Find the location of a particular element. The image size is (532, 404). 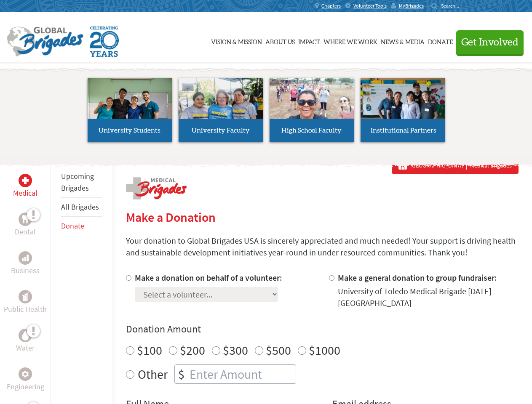

span: Volunteer Tools is located at coordinates (370, 6).